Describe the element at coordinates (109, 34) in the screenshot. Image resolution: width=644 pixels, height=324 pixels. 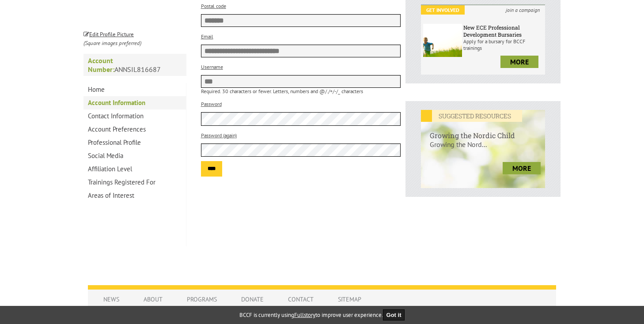
I see `small: Edit Profile Picture` at that location.